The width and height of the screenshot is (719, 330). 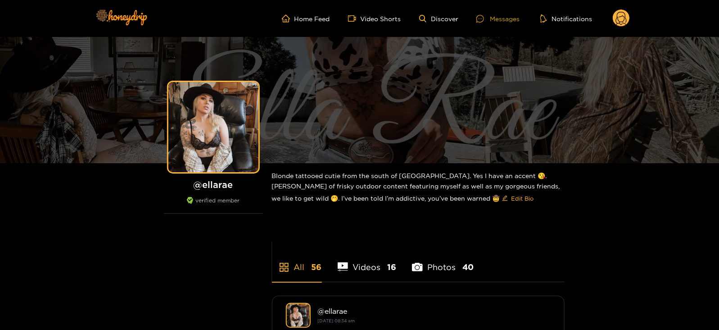 I want to click on span: home, so click(x=288, y=18).